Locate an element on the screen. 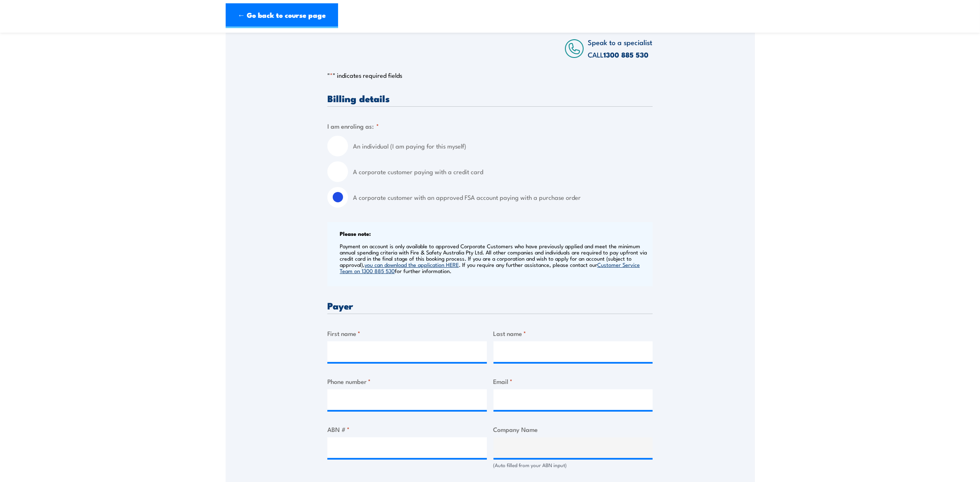  label: First name is located at coordinates (407, 333).